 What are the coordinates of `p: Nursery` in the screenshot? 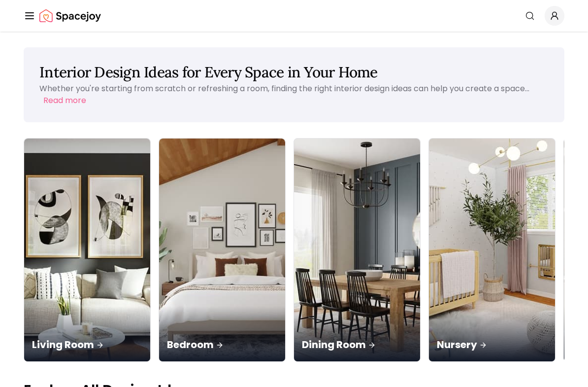 It's located at (492, 344).